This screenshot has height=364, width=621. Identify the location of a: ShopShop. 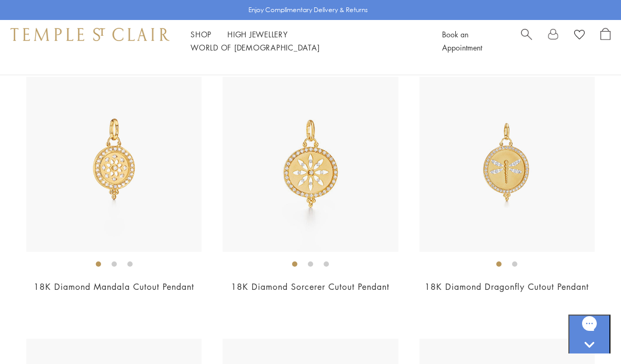
(201, 34).